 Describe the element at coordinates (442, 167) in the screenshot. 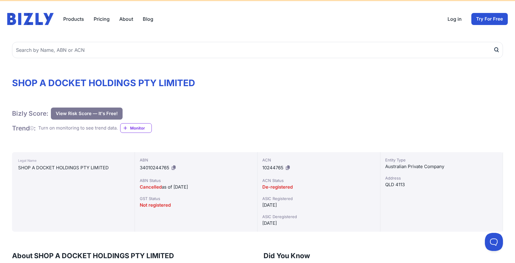

I see `div: Australian Private Company` at that location.